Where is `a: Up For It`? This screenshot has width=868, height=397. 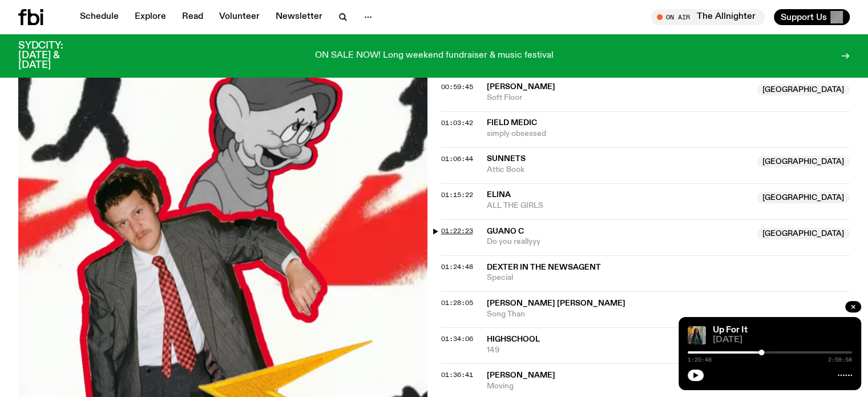 a: Up For It is located at coordinates (730, 331).